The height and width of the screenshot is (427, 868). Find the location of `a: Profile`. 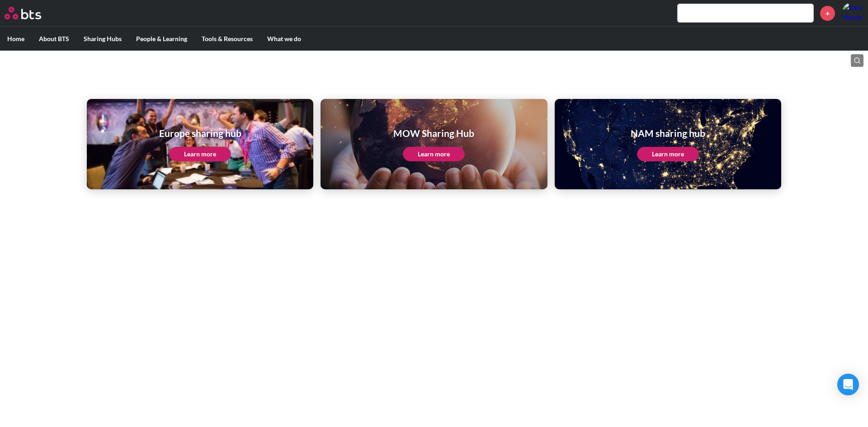

a: Profile is located at coordinates (852, 13).